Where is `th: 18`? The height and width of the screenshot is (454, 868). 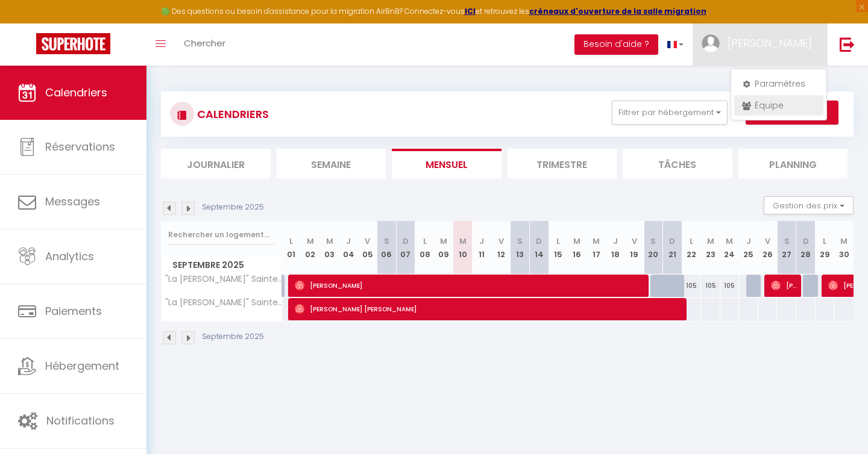
th: 18 is located at coordinates (616, 247).